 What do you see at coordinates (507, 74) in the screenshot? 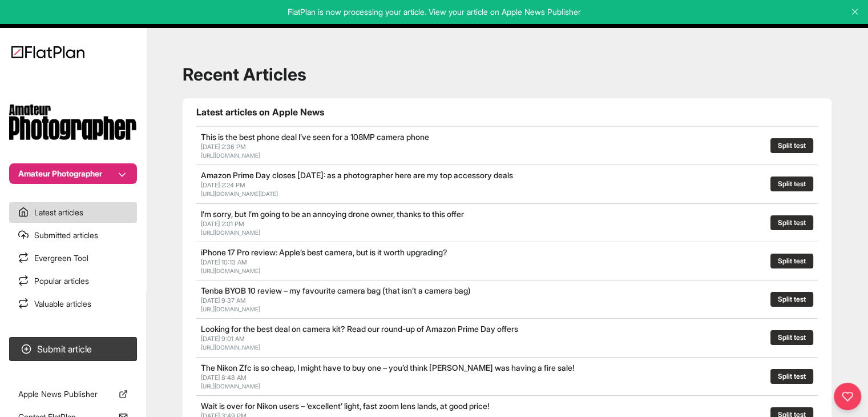
I see `h1: Recent Articles` at bounding box center [507, 74].